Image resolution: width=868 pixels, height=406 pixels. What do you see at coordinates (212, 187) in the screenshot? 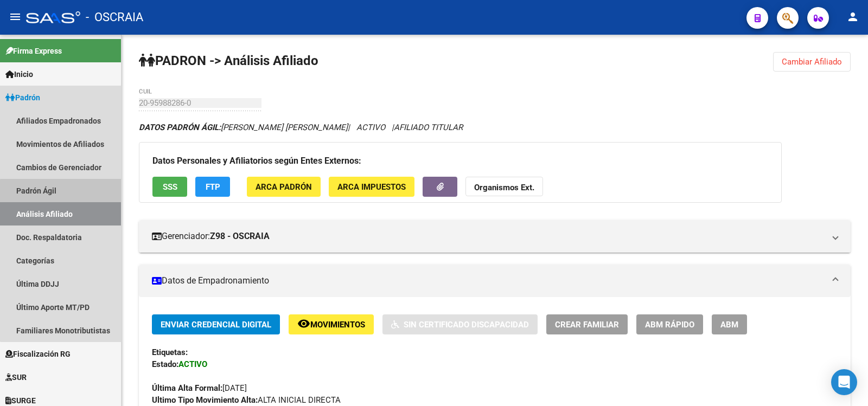
I see `span: FTP` at bounding box center [212, 187].